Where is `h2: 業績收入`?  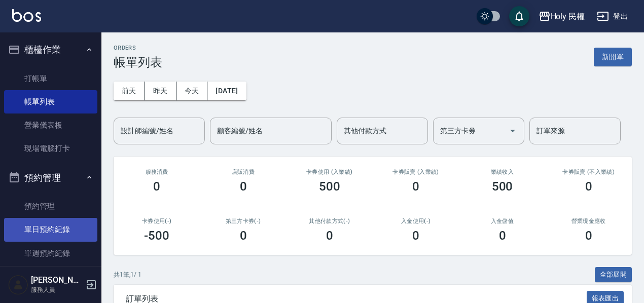
h2: 業績收入 is located at coordinates (502, 172).